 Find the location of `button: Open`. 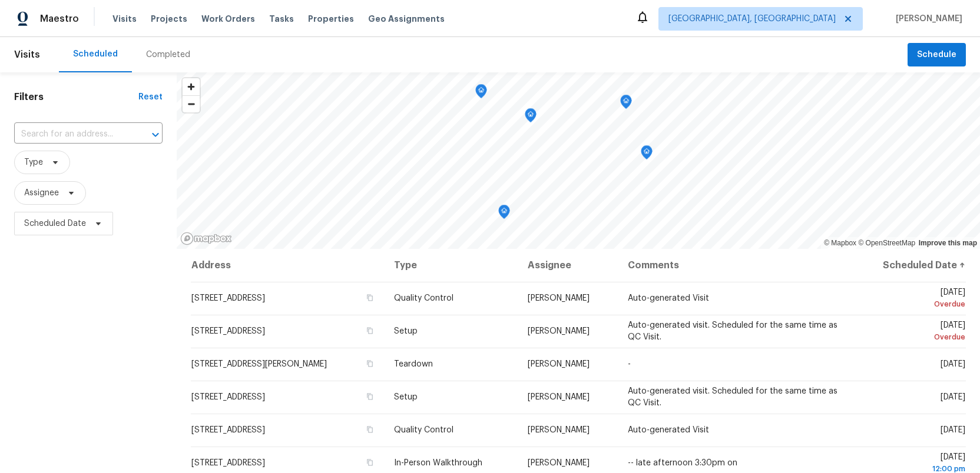

button: Open is located at coordinates (156, 134).